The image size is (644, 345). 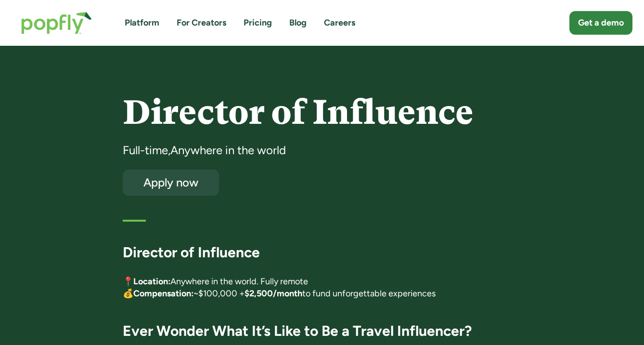 I want to click on strong: Director of Influence, so click(x=191, y=252).